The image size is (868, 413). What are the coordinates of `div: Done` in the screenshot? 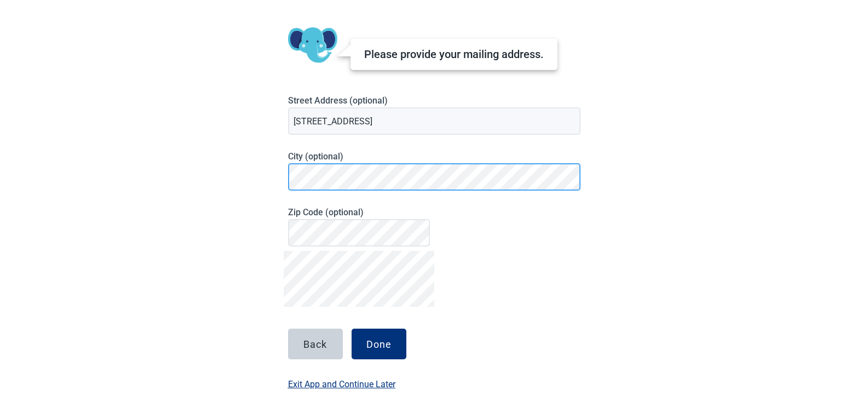 It's located at (379, 344).